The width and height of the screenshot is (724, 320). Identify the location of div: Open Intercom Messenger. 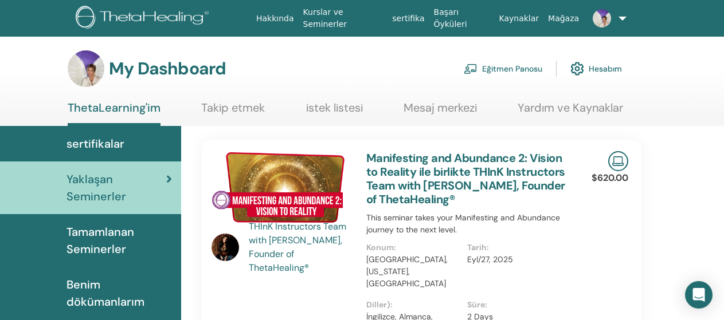
(699, 295).